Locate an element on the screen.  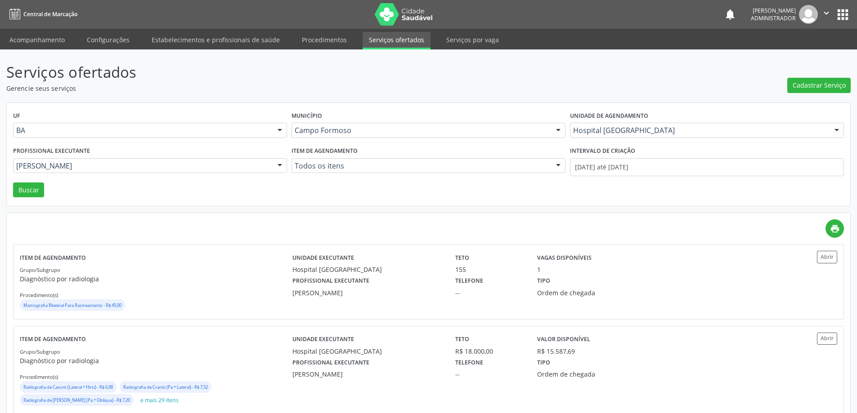
span: Cadastrar Serviço is located at coordinates (819, 85).